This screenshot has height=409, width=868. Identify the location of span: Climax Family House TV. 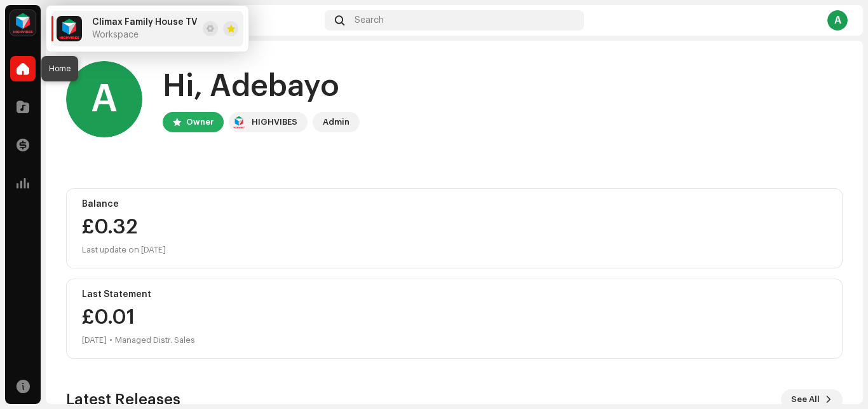
(145, 22).